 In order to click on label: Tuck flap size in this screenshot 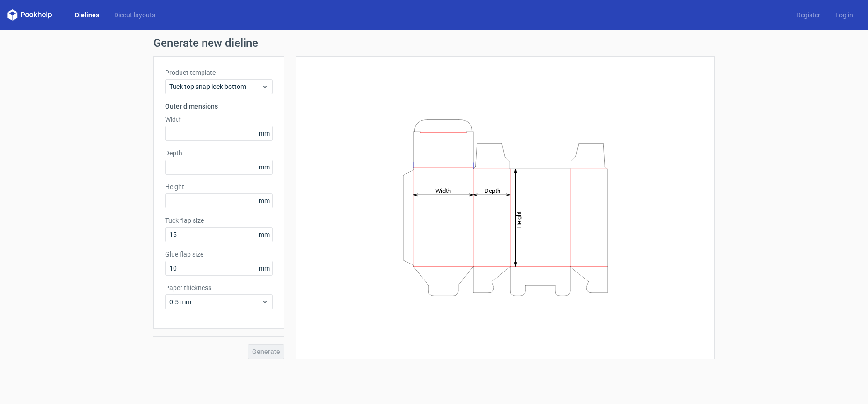, I will do `click(219, 220)`.